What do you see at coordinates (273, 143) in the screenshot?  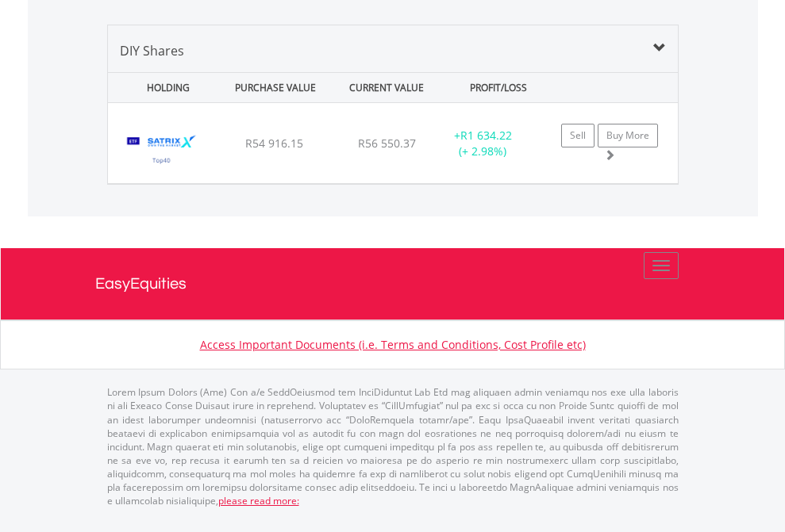 I see `span: R54 916.15` at bounding box center [273, 143].